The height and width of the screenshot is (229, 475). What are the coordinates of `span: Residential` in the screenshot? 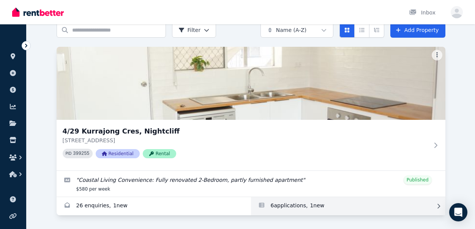 It's located at (118, 153).